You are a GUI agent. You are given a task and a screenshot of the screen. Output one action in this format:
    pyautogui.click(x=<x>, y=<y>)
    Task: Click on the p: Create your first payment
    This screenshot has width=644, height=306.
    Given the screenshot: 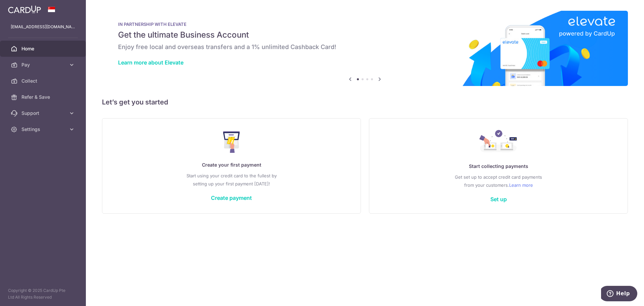 What is the action you would take?
    pyautogui.click(x=231, y=165)
    